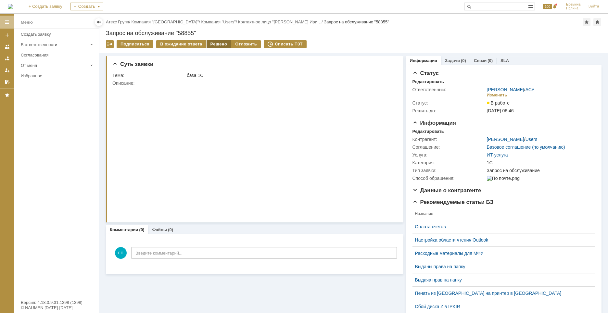 The width and height of the screenshot is (608, 313). Describe the element at coordinates (452, 60) in the screenshot. I see `a: Задачи` at that location.